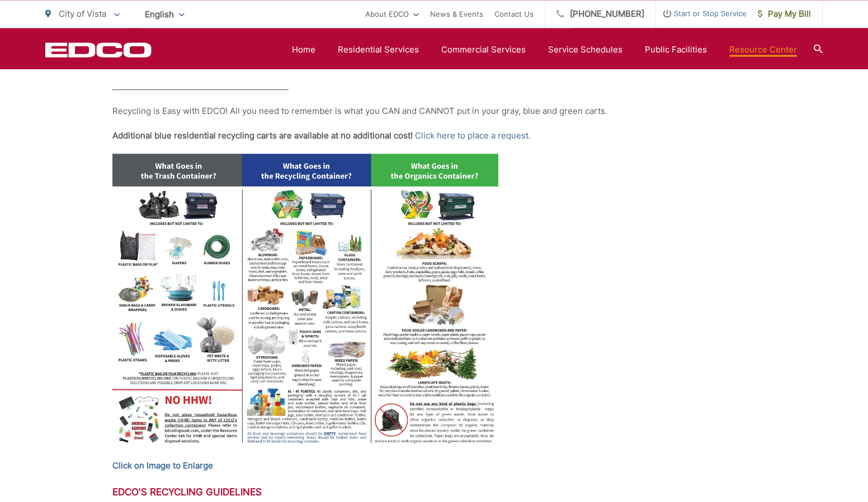 This screenshot has width=868, height=502. Describe the element at coordinates (675, 50) in the screenshot. I see `a: Public Facilities` at that location.